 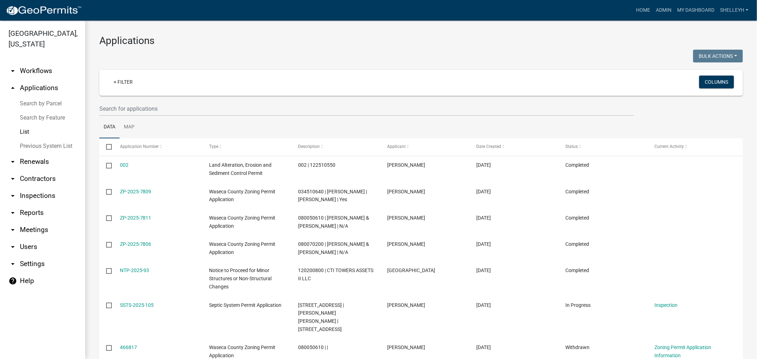 I want to click on span: 120200800 | CTI TOWERS ASSETS II LLC, so click(x=336, y=274).